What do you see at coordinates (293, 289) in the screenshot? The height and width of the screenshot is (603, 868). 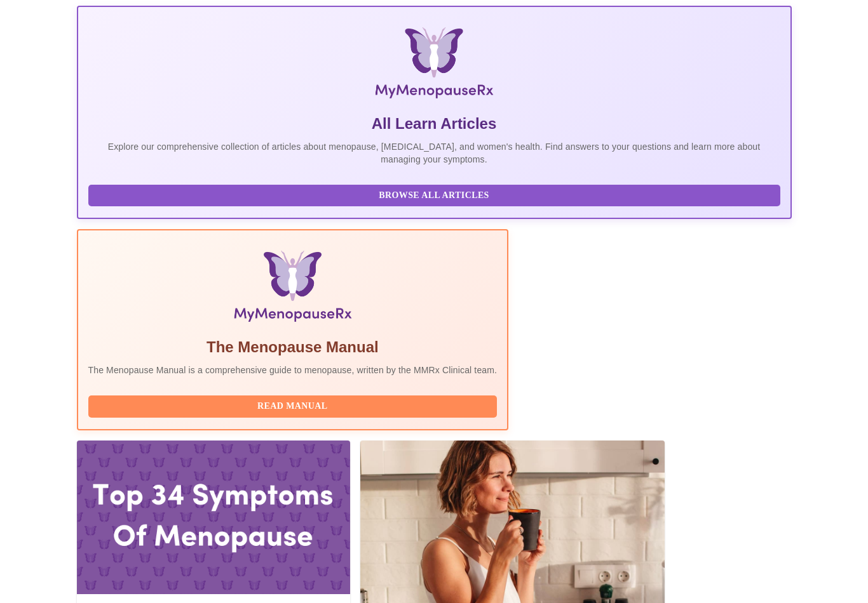 I see `img: Menopause Manual` at bounding box center [293, 289].